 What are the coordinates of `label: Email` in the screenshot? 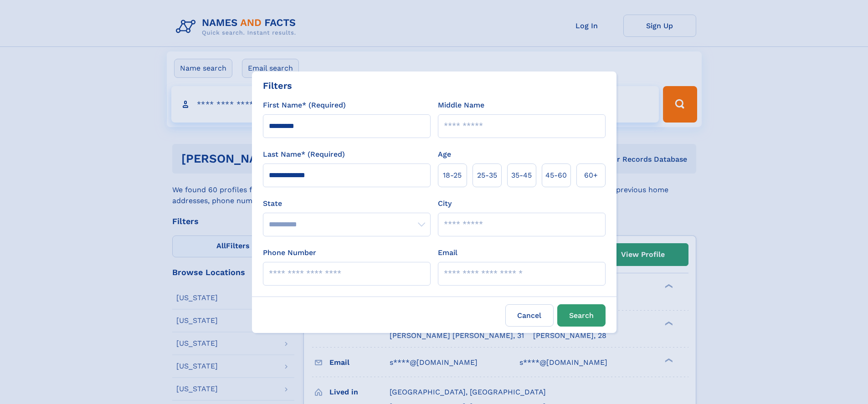 It's located at (448, 253).